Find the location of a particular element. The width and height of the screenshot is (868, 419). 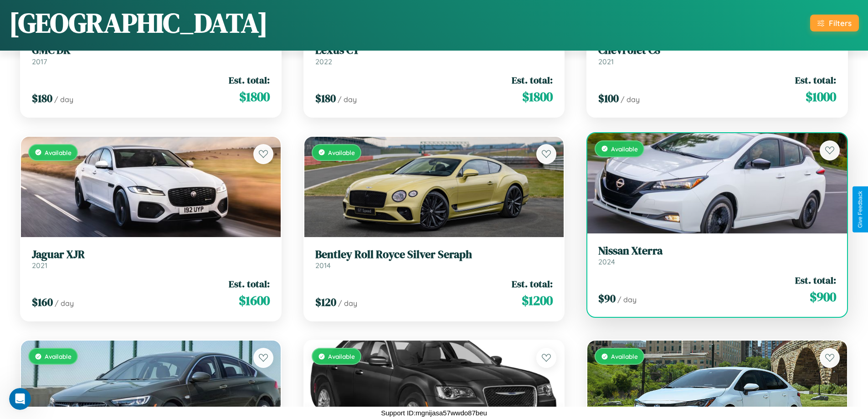

h3: Lexus CT is located at coordinates (434, 50).